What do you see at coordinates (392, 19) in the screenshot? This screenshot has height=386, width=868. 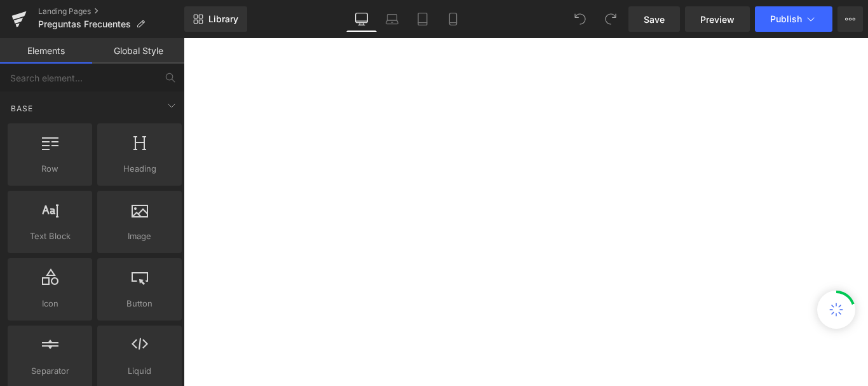 I see `a: Laptop` at bounding box center [392, 19].